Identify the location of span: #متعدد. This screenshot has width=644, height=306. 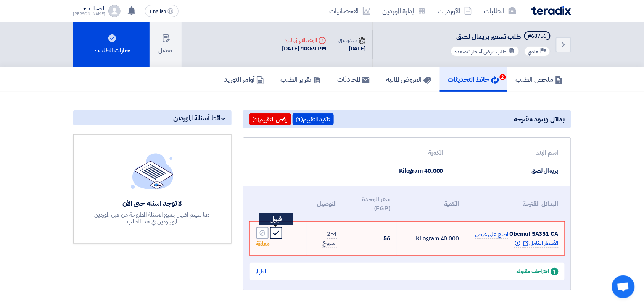
(463, 51).